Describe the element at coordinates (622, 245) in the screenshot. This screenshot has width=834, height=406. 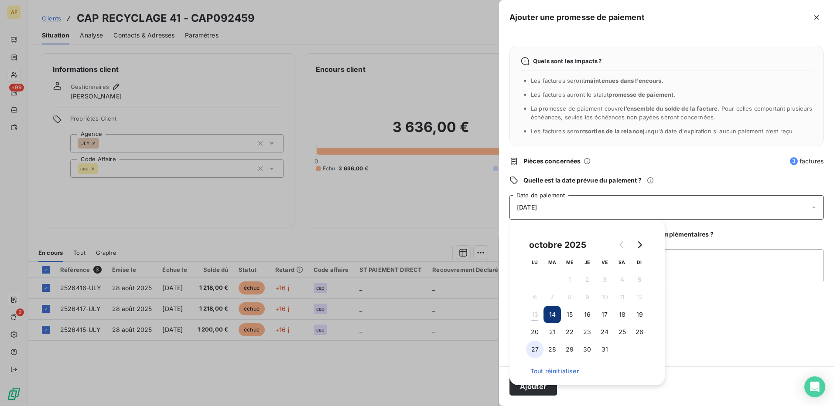
I see `button: Go to previous month` at that location.